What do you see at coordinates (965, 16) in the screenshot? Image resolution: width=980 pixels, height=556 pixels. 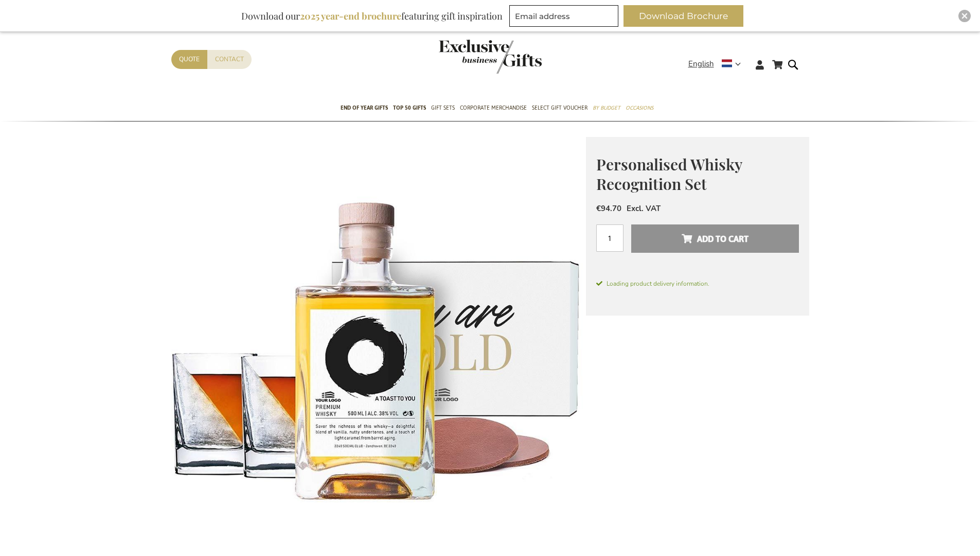 I see `div: Close` at bounding box center [965, 16].